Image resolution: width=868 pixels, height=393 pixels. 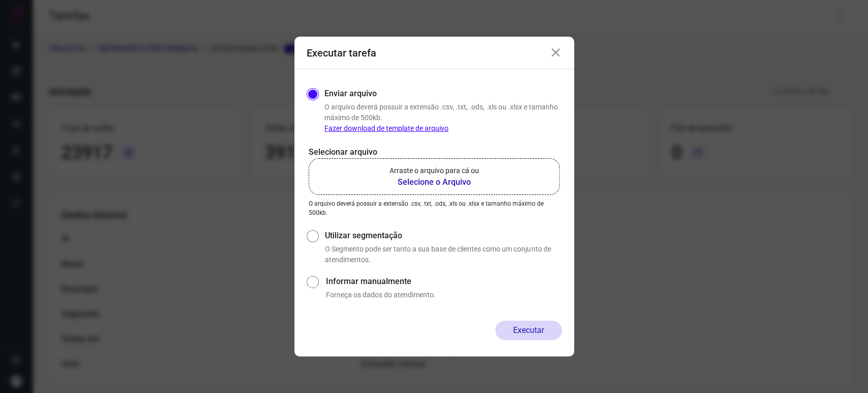 What do you see at coordinates (386, 129) in the screenshot?
I see `a: Fazer download de template de arquivo` at bounding box center [386, 129].